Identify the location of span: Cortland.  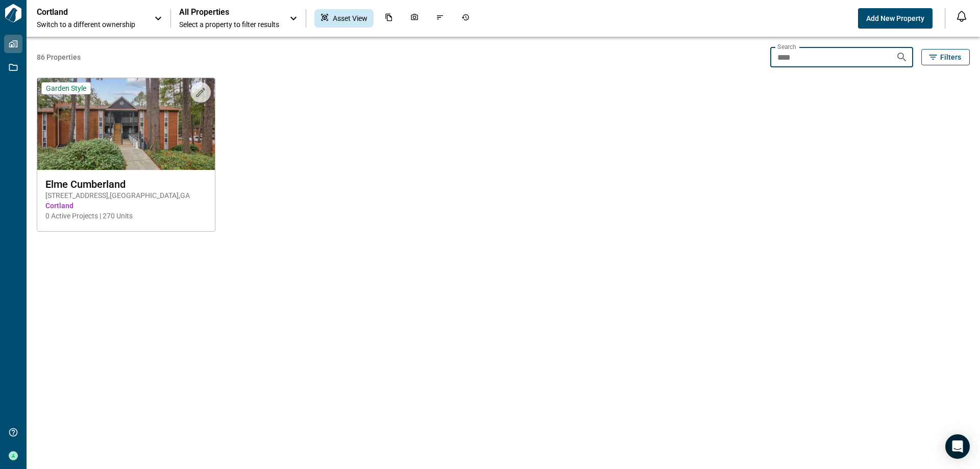
(126, 206).